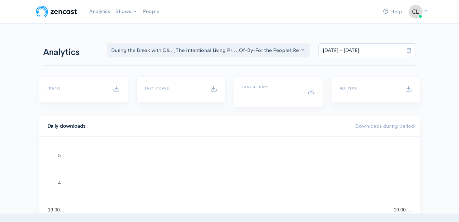 This screenshot has height=222, width=459. I want to click on div: During the Break with Cli... , The Intentional Living Pr... , Of-By-For the People! , Rethink - R..., so click(205, 50).